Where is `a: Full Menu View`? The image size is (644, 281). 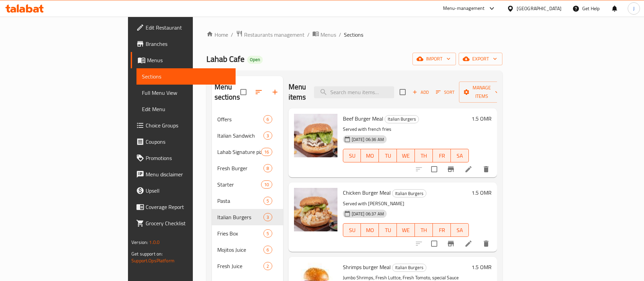 a: Full Menu View is located at coordinates (186, 93).